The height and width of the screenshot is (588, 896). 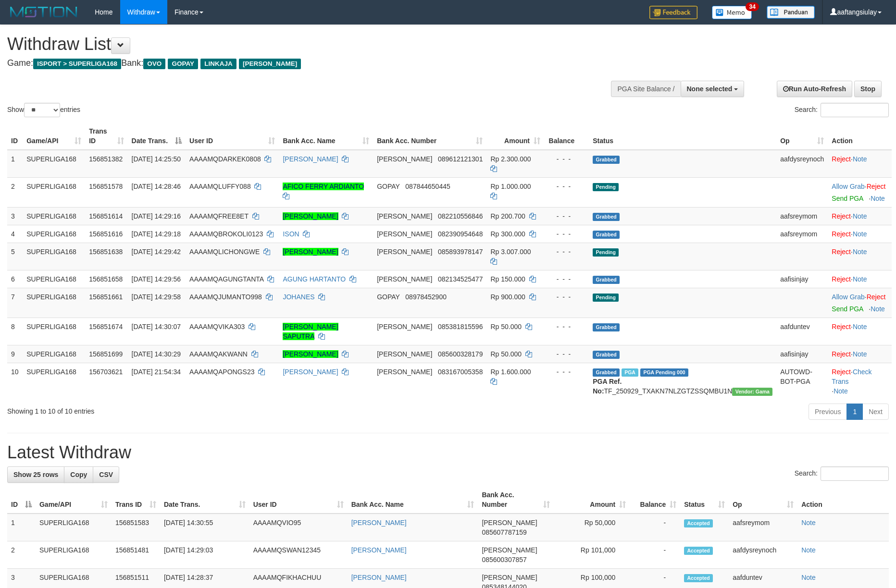 What do you see at coordinates (224, 252) in the screenshot?
I see `span: AAAAMQLICHONGWE` at bounding box center [224, 252].